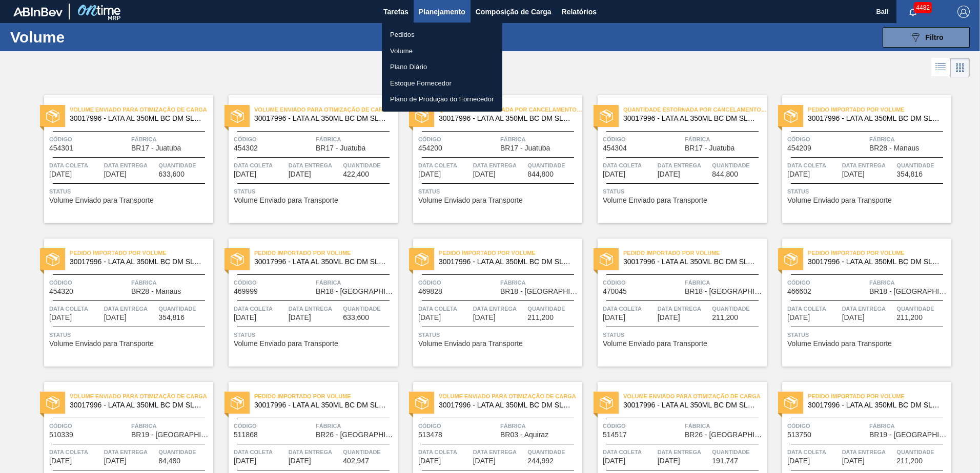 The height and width of the screenshot is (473, 980). I want to click on a: Plano de Produção do Fornecedor, so click(442, 99).